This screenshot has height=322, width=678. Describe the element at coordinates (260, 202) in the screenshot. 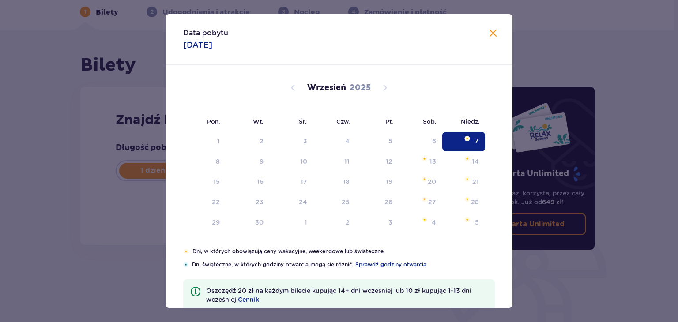

I see `div: 23` at that location.